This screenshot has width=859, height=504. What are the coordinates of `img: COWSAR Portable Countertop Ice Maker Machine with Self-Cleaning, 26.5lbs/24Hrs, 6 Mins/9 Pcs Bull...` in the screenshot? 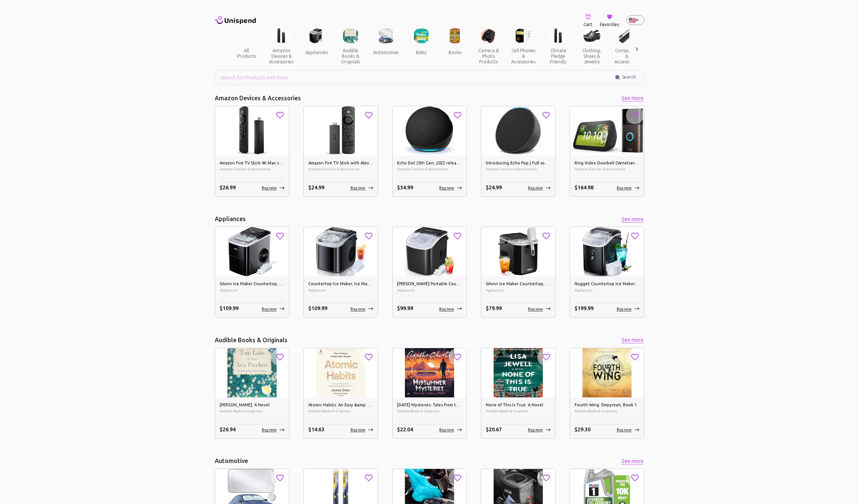 It's located at (430, 252).